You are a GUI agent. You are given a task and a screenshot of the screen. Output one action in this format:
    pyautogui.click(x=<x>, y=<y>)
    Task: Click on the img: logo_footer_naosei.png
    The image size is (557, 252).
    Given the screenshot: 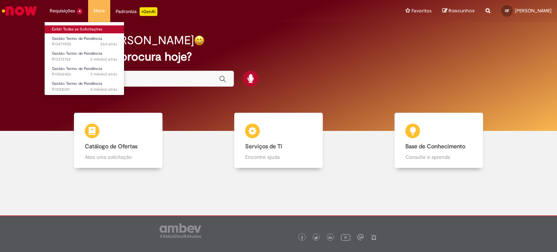 What is the action you would take?
    pyautogui.click(x=374, y=237)
    